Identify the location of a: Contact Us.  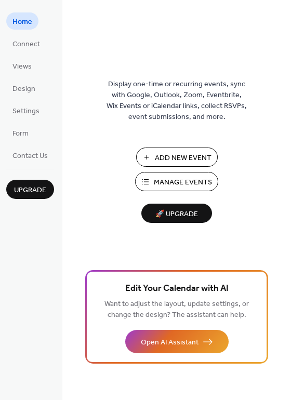
(30, 155).